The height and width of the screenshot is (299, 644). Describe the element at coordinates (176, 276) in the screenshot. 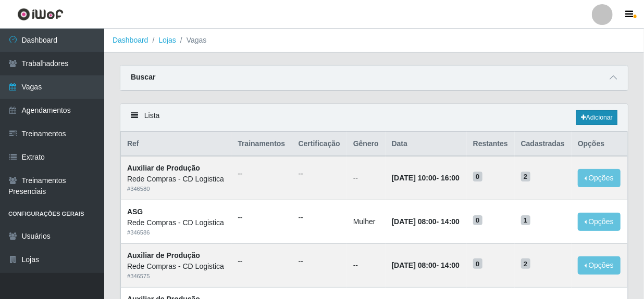

I see `div: # 346575` at that location.